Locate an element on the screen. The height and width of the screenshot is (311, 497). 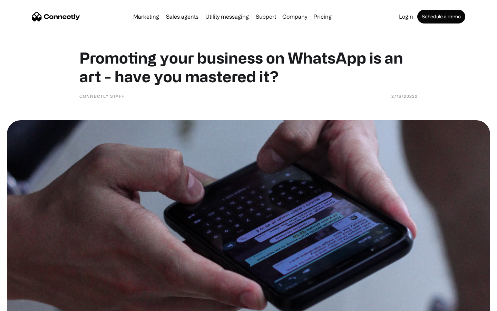
div: Connectly Staff is located at coordinates (102, 96).